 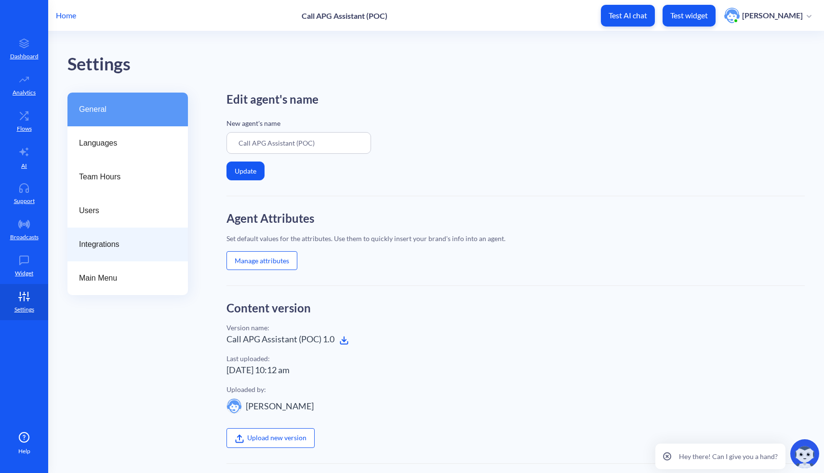 I want to click on button: Manage attributes, so click(x=262, y=260).